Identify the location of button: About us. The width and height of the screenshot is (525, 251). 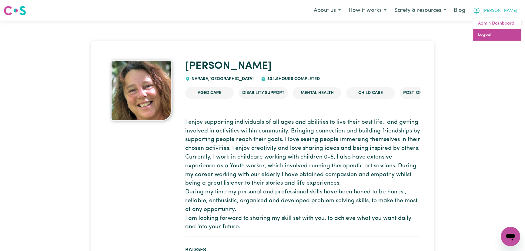
(327, 11).